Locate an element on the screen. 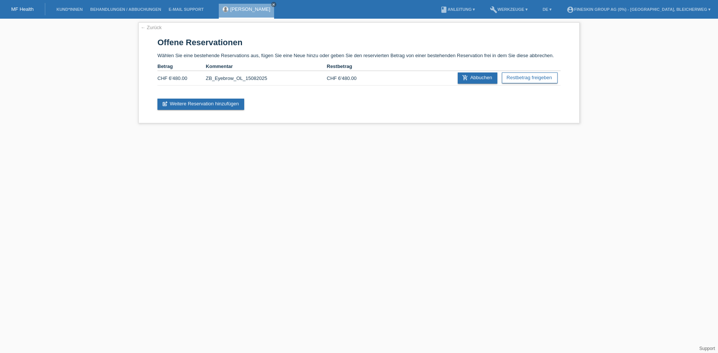 The width and height of the screenshot is (718, 353). i: build is located at coordinates (493, 10).